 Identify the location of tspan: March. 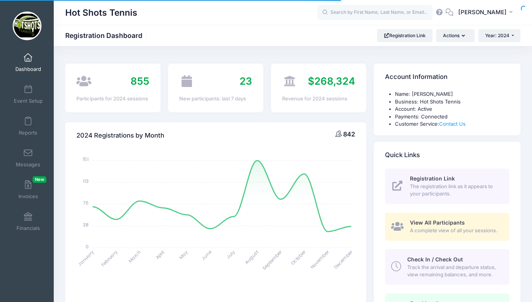
(135, 257).